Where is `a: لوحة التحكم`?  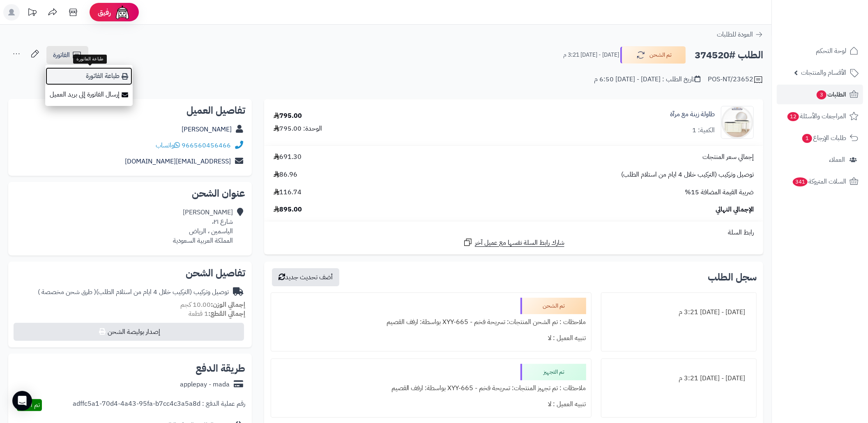 a: لوحة التحكم is located at coordinates (820, 51).